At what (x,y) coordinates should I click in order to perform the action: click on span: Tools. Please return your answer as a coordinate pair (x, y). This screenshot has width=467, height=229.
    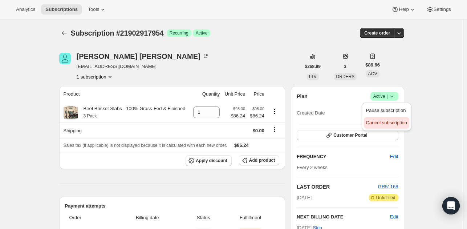
    Looking at the image, I should click on (93, 9).